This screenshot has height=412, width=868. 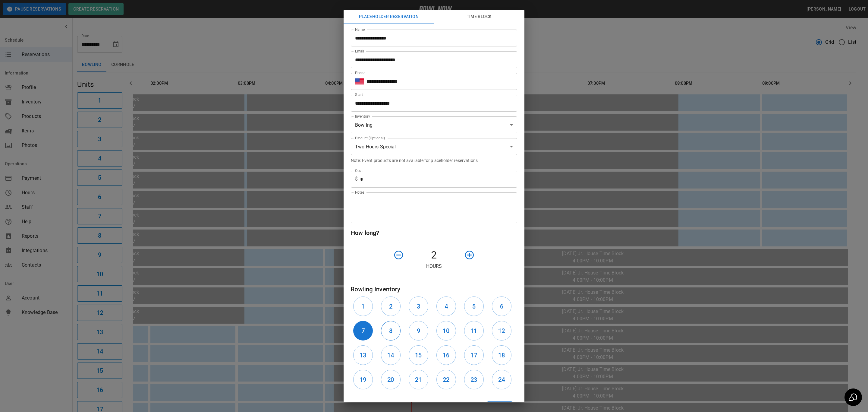 I want to click on button: 5, so click(x=473, y=307).